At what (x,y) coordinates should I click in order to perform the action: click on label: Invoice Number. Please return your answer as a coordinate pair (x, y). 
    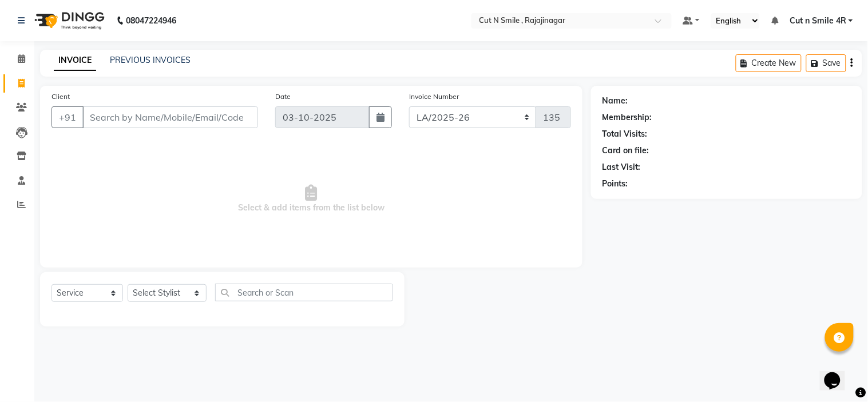
    Looking at the image, I should click on (433, 97).